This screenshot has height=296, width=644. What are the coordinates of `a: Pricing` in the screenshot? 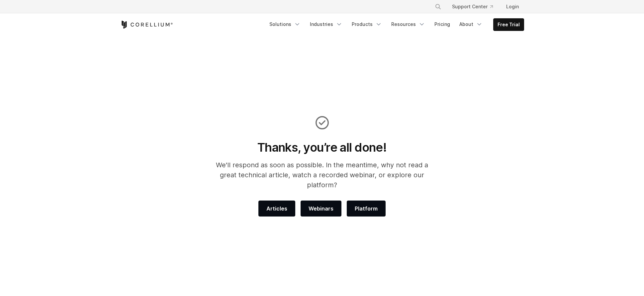 It's located at (442, 24).